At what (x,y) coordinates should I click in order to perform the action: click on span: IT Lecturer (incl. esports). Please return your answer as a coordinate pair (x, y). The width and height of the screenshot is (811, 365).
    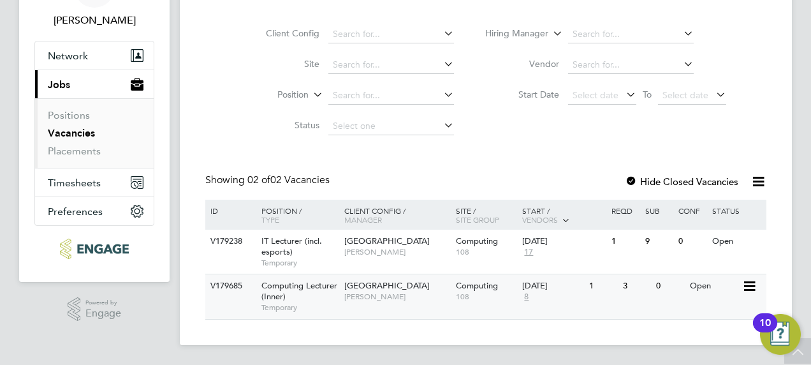
    Looking at the image, I should click on (291, 246).